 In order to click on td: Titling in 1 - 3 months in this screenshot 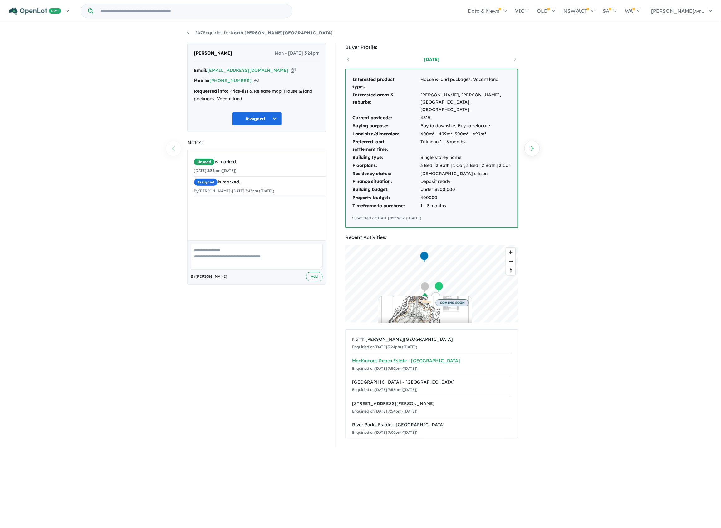, I will do `click(466, 146)`.